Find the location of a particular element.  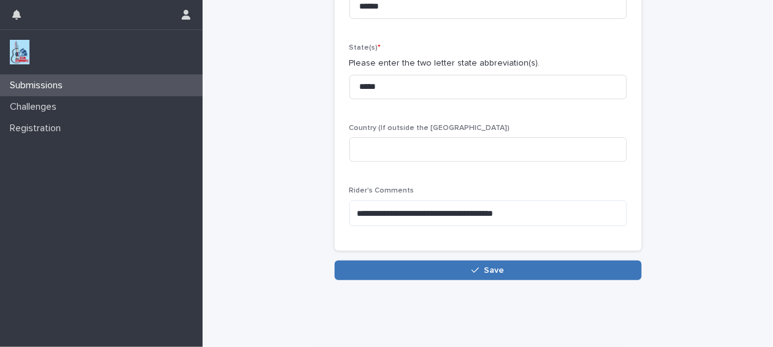

p: Please enter the two letter state abbreviation(s). is located at coordinates (488, 63).